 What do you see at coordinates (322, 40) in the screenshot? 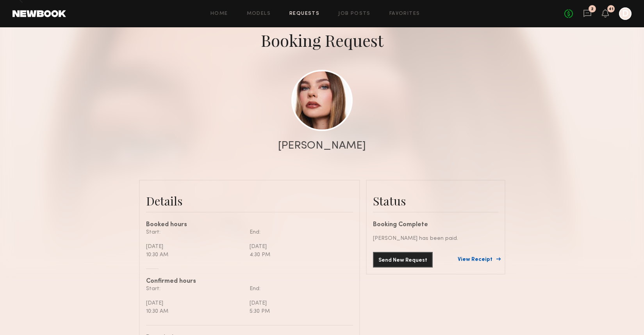
I see `div: Booking Request` at bounding box center [322, 40].